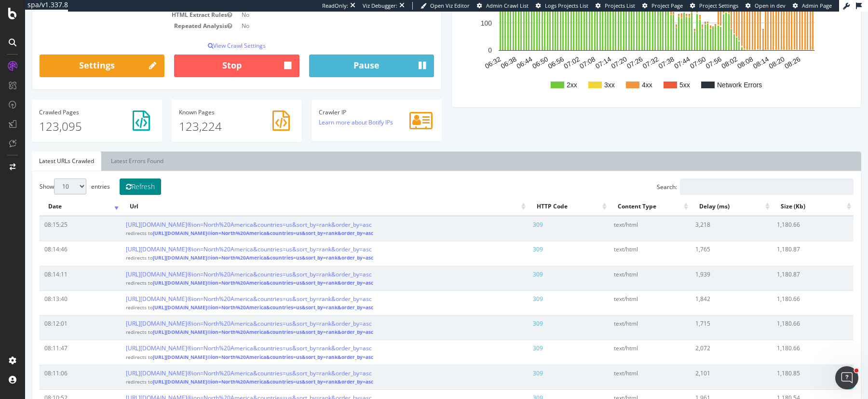  I want to click on span: Admin Crawl List, so click(507, 5).